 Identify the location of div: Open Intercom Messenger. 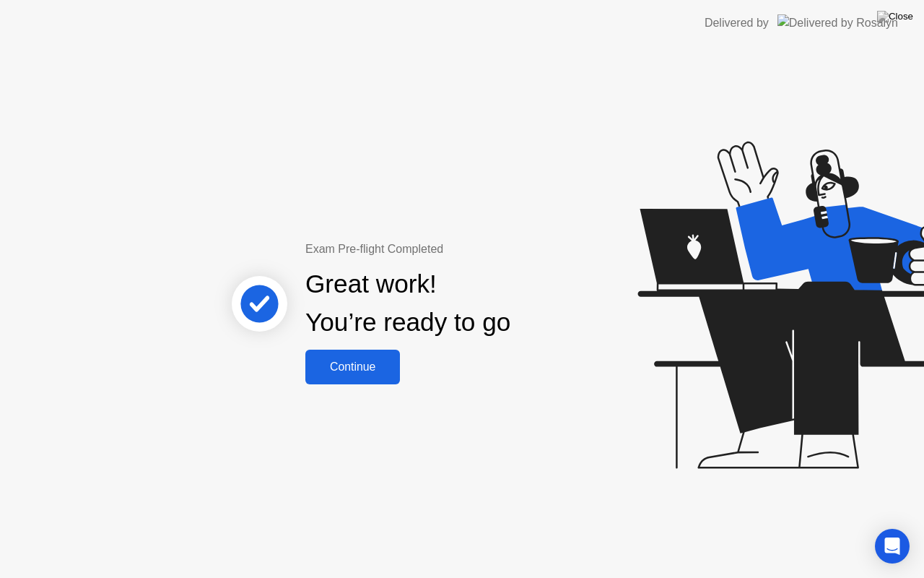
(893, 546).